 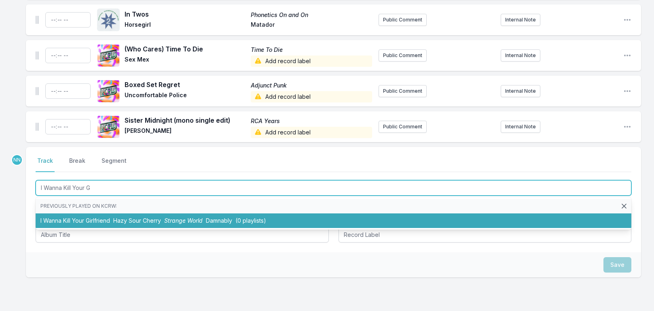 What do you see at coordinates (137, 220) in the screenshot?
I see `span: Hazy Sour Cherry` at bounding box center [137, 220].